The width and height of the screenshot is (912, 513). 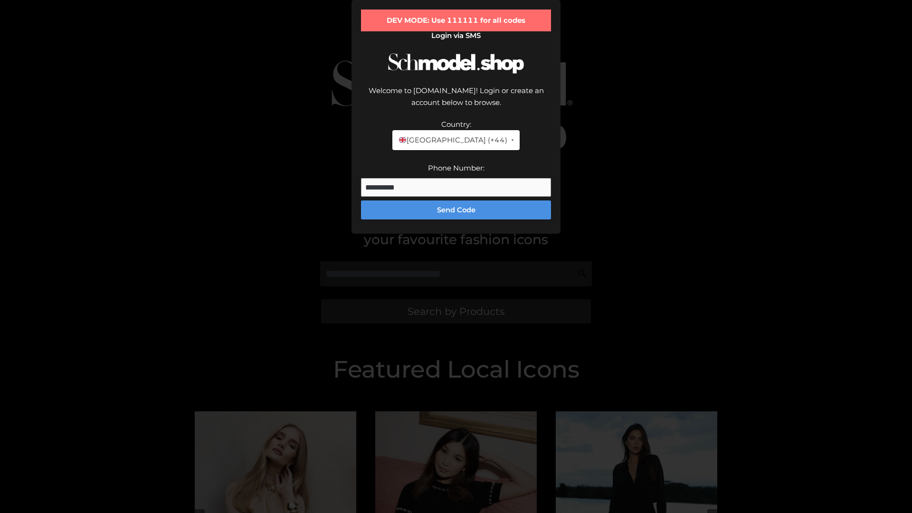 I want to click on label: Country:, so click(x=456, y=124).